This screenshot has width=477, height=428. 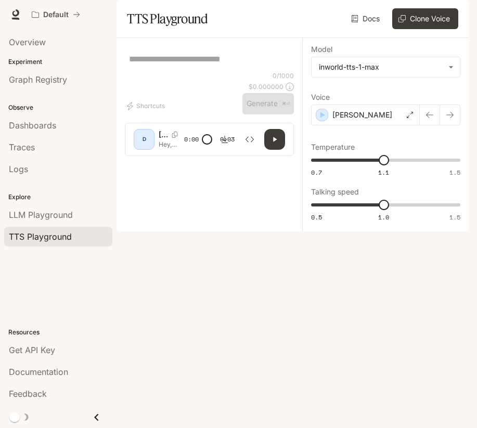 I want to click on span: 0:00, so click(x=191, y=139).